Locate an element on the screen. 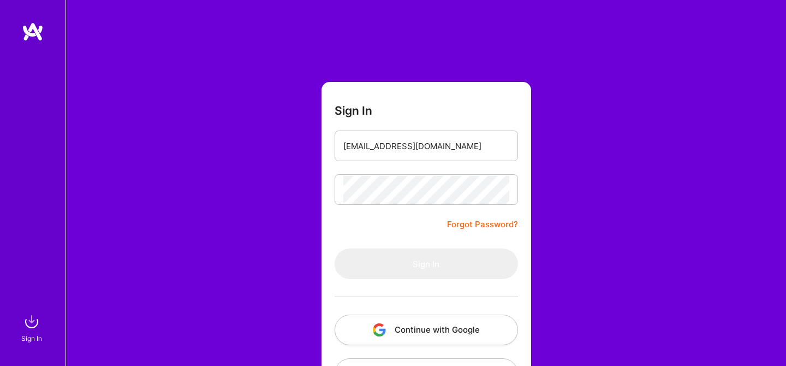 The image size is (786, 366). h3: Sign In is located at coordinates (353, 110).